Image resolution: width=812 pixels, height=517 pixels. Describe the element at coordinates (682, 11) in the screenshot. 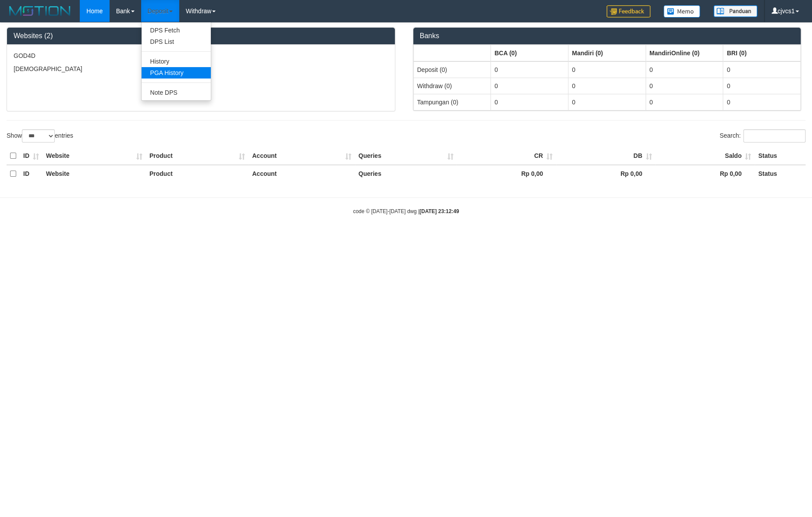

I see `img: Button%20Memo.svg` at that location.